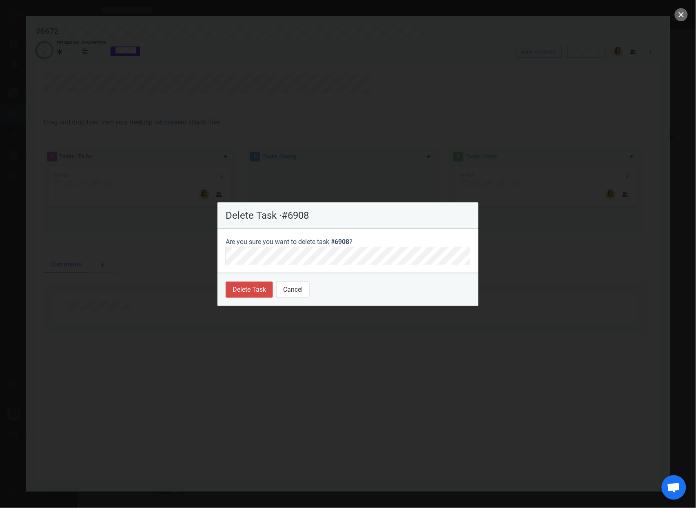 This screenshot has height=508, width=696. What do you see at coordinates (348, 215) in the screenshot?
I see `p: Delete Task · #6908` at bounding box center [348, 215].